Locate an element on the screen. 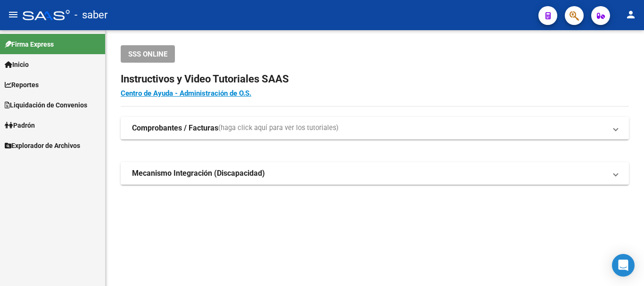 Image resolution: width=644 pixels, height=286 pixels. span: Inicio is located at coordinates (17, 65).